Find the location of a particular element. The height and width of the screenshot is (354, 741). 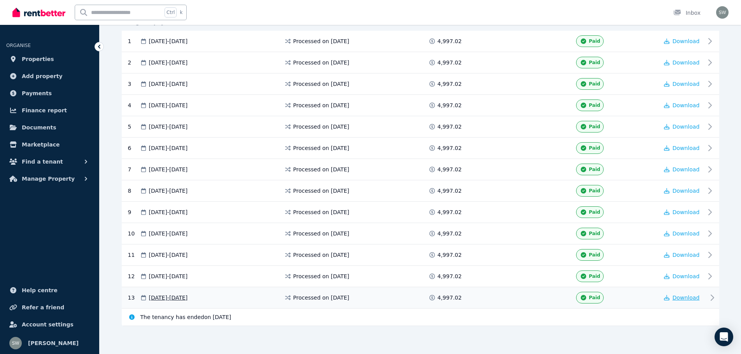

div: 11 is located at coordinates (134, 255).